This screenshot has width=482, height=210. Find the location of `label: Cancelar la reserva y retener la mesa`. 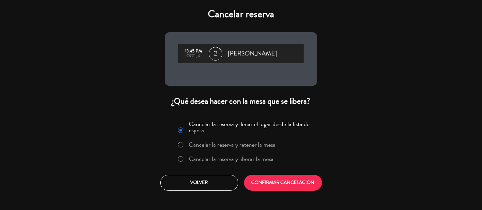

label: Cancelar la reserva y retener la mesa is located at coordinates (232, 145).